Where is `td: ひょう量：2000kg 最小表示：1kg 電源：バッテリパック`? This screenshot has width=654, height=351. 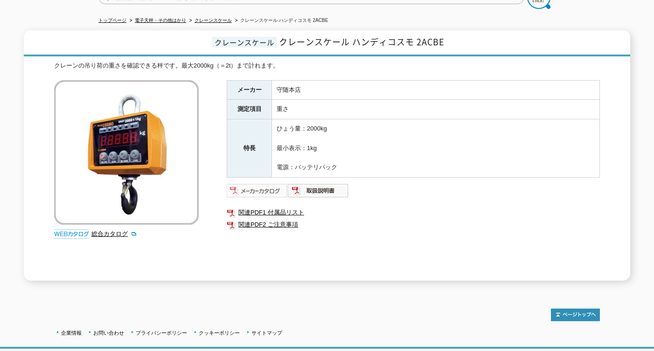
td: ひょう量：2000kg 最小表示：1kg 電源：バッテリパック is located at coordinates (436, 148).